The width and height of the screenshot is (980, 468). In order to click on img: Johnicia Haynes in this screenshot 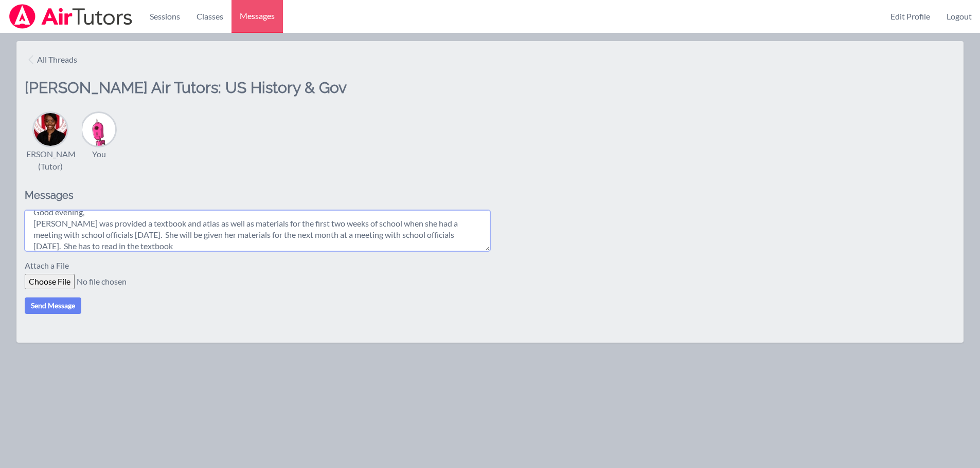, I will do `click(51, 129)`.